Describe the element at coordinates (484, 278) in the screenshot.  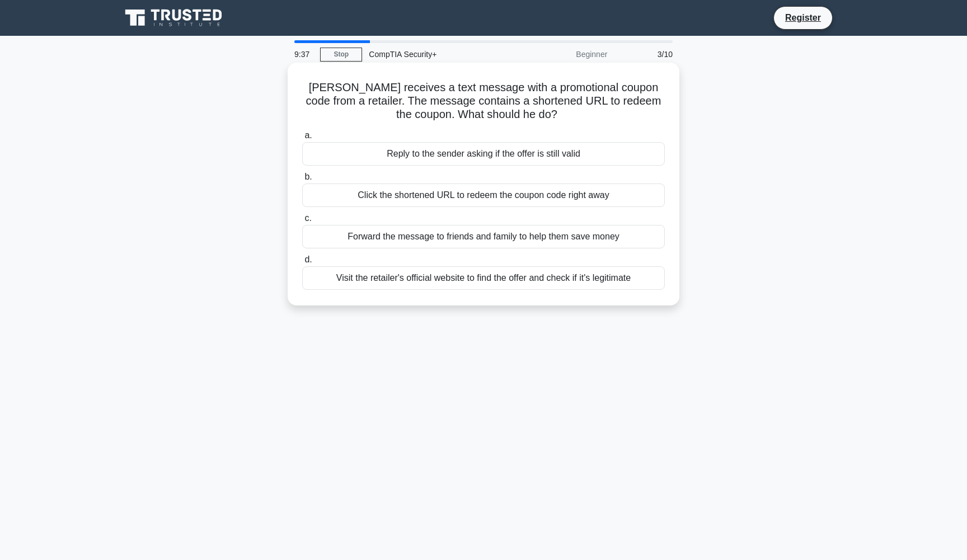
I see `div: Visit the retailer's official website to find the offer and check if it's legitimate` at that location.